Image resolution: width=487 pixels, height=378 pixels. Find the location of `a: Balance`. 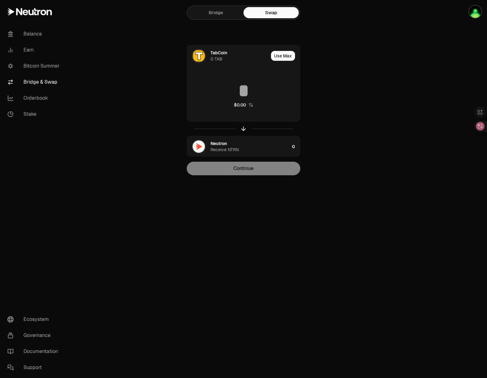

a: Balance is located at coordinates (35, 34).